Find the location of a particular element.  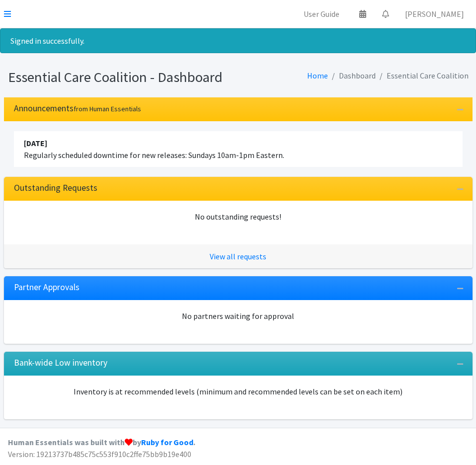

div: No partners waiting for approval is located at coordinates (238, 316).